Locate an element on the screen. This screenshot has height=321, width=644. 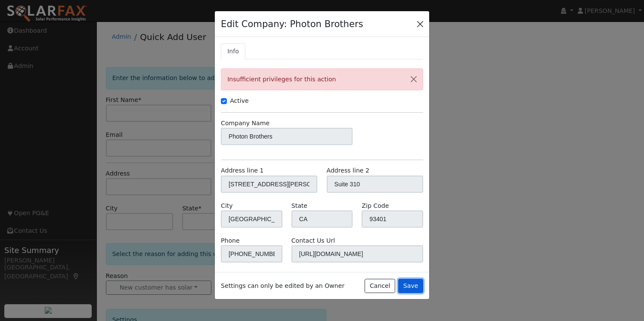
button: Cancel is located at coordinates (380, 286).